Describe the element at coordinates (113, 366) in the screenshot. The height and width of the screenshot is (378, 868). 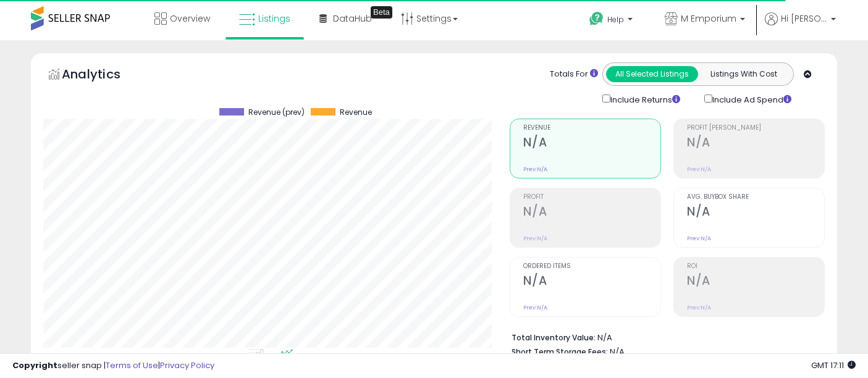
I see `div: seller snap | |` at that location.